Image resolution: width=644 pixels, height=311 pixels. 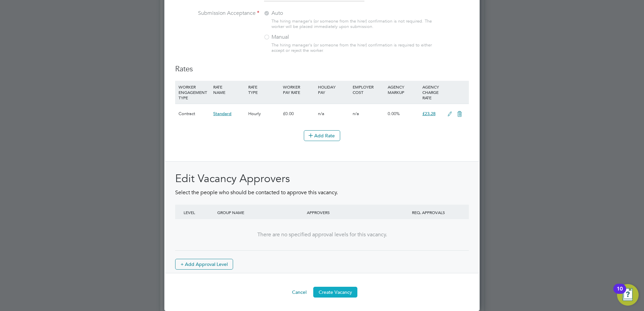 What do you see at coordinates (264, 89) in the screenshot?
I see `div: RATE TYPE` at bounding box center [264, 89].